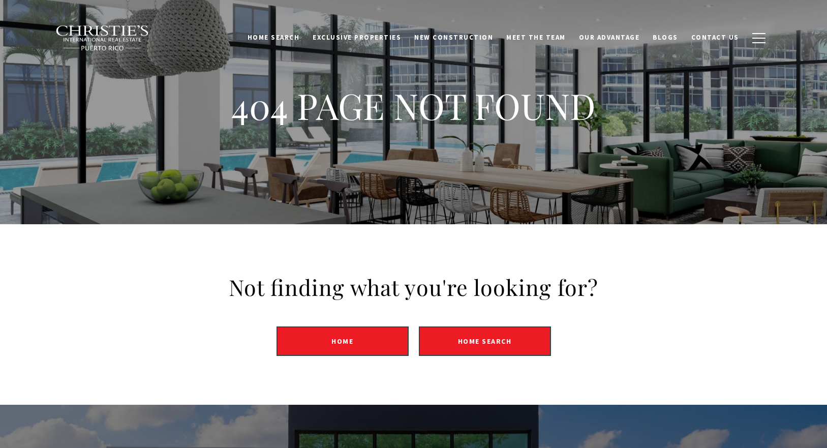 This screenshot has height=448, width=827. I want to click on span: Exclusive Properties, so click(357, 37).